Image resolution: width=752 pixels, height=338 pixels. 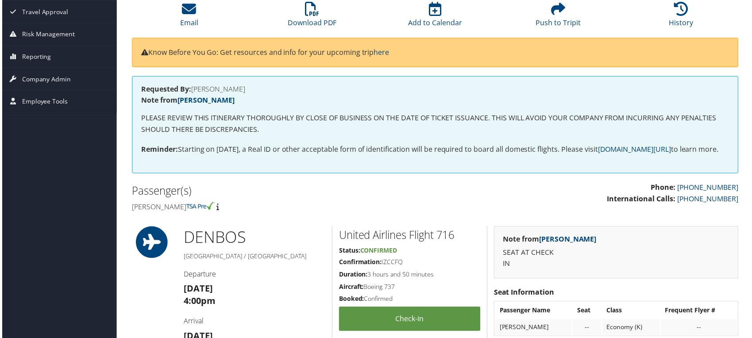 What do you see at coordinates (198, 302) in the screenshot?
I see `strong: 4:00pm` at bounding box center [198, 302].